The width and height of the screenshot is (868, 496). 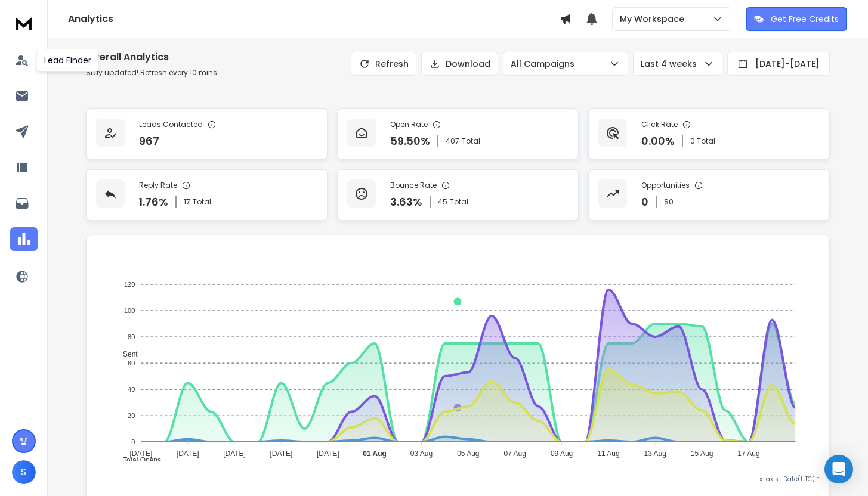 What do you see at coordinates (131, 337) in the screenshot?
I see `tspan: 80` at bounding box center [131, 337].